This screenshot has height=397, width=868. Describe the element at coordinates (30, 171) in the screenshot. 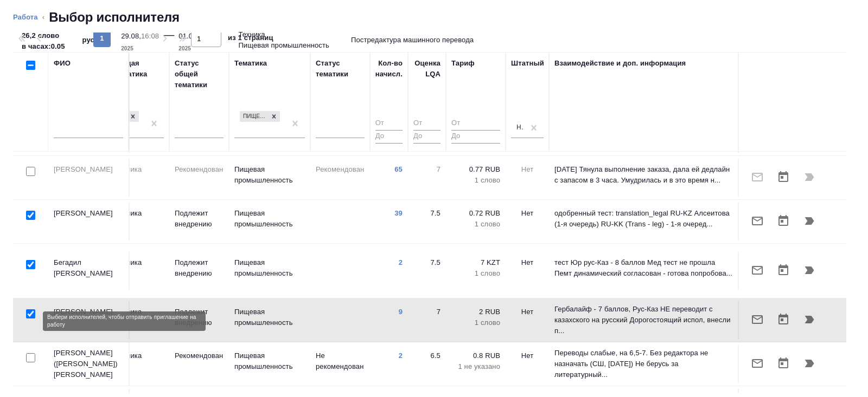

I see `input: Выбери исполнителей, чтобы отправить приглашение на работу` at that location.